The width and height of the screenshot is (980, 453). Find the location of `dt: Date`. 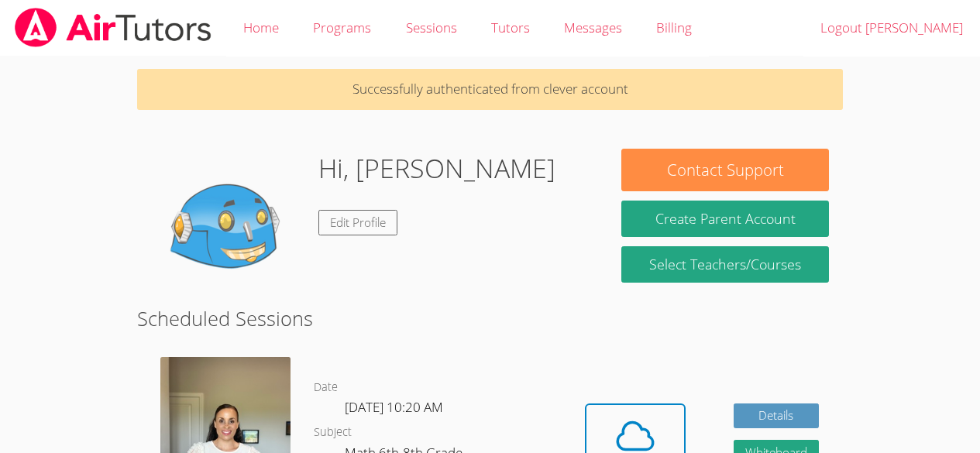

dt: Date is located at coordinates (325, 388).